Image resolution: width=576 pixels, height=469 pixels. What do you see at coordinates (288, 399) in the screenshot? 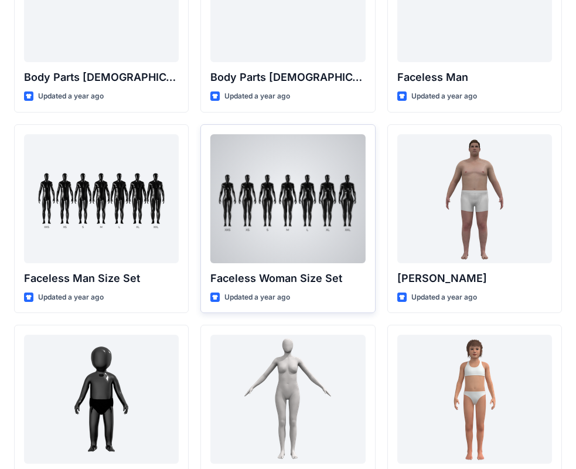
I see `a: Faceless Female CN Lite` at bounding box center [288, 399].